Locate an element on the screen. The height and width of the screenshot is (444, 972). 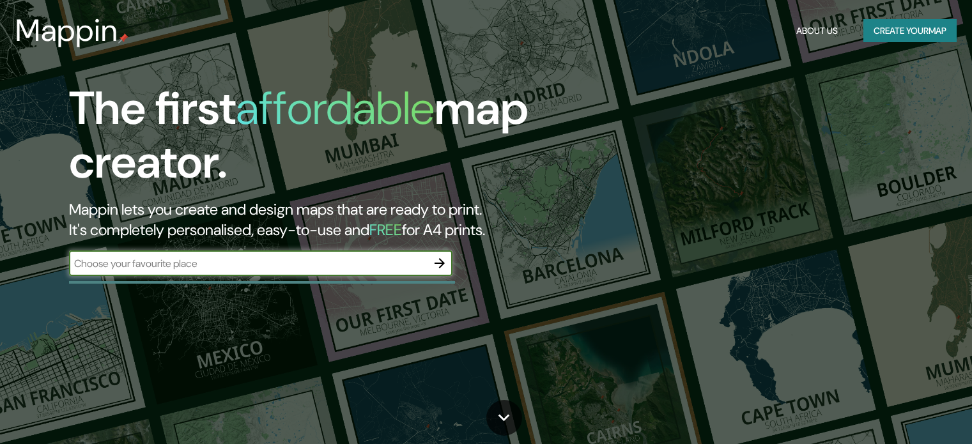
h1: The first map creator. is located at coordinates (312, 141).